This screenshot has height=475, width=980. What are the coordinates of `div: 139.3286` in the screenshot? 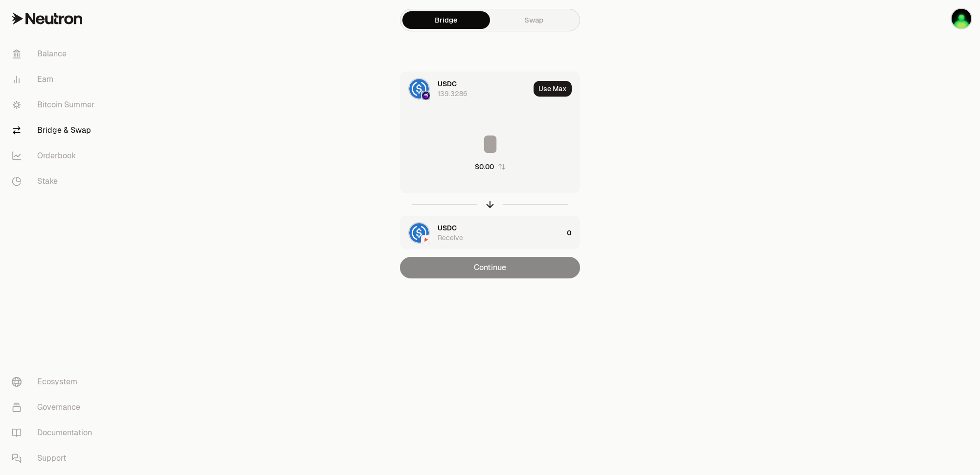 It's located at (452, 93).